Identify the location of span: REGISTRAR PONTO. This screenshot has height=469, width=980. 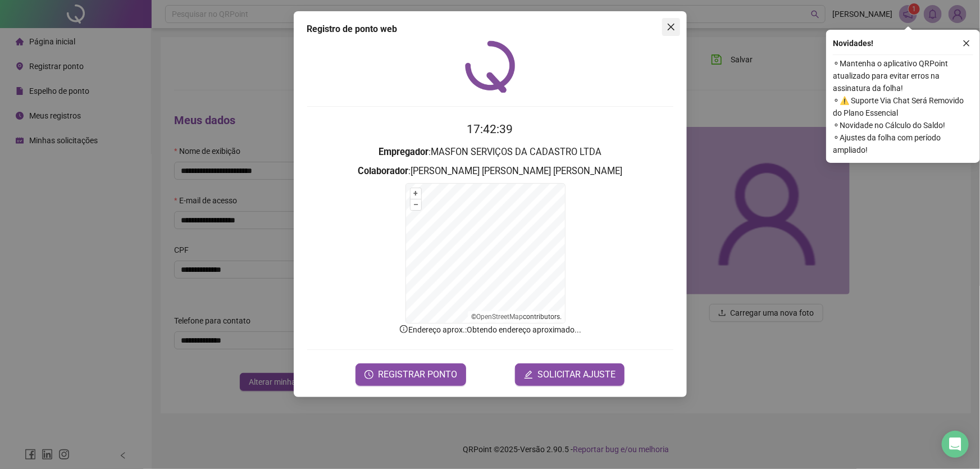
(417, 374).